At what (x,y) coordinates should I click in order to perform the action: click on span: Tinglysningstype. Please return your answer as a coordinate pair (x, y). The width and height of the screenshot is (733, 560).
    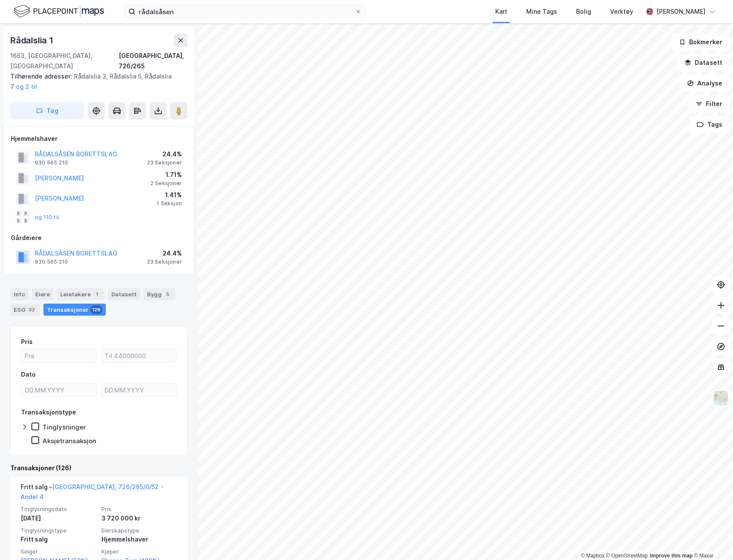
    Looking at the image, I should click on (58, 530).